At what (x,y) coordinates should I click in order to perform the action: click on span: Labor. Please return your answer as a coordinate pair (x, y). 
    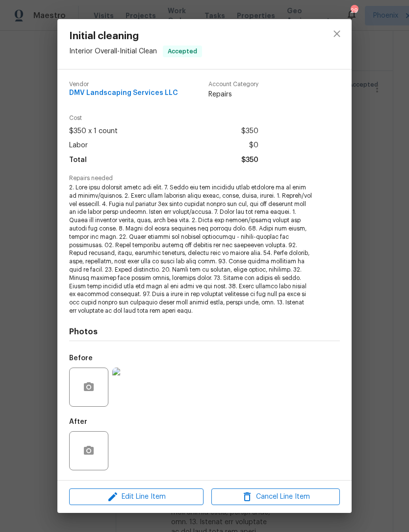
    Looking at the image, I should click on (78, 145).